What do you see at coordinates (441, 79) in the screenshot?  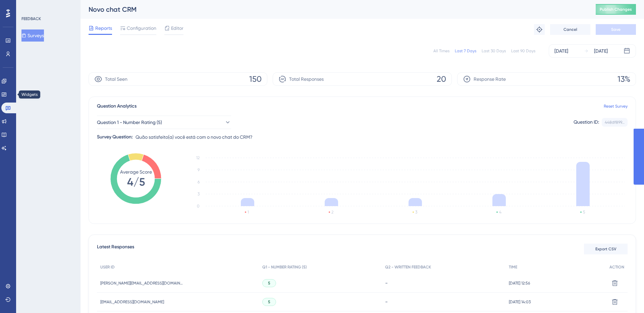 I see `span: 20` at bounding box center [441, 79].